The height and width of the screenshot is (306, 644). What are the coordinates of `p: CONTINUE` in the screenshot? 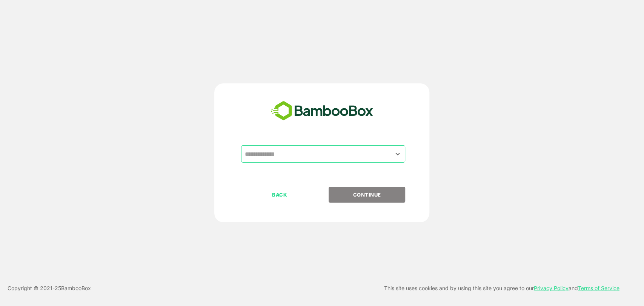 It's located at (367, 194).